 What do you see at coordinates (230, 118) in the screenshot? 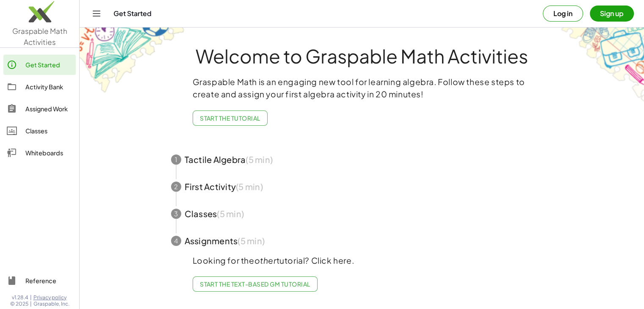
I see `button: Start the Tutorial` at bounding box center [230, 118].